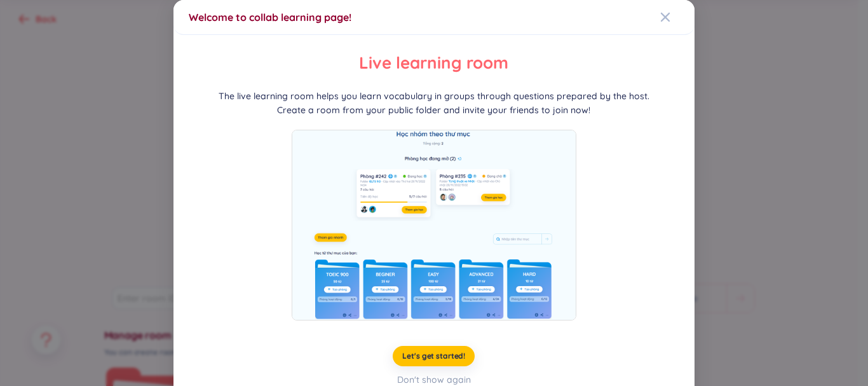 The width and height of the screenshot is (868, 386). Describe the element at coordinates (434, 356) in the screenshot. I see `button: Let's get started!` at that location.